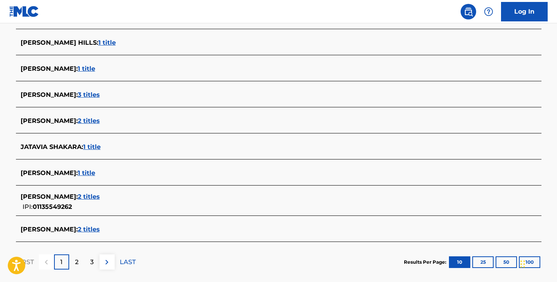  I want to click on span: 3 titles, so click(89, 95).